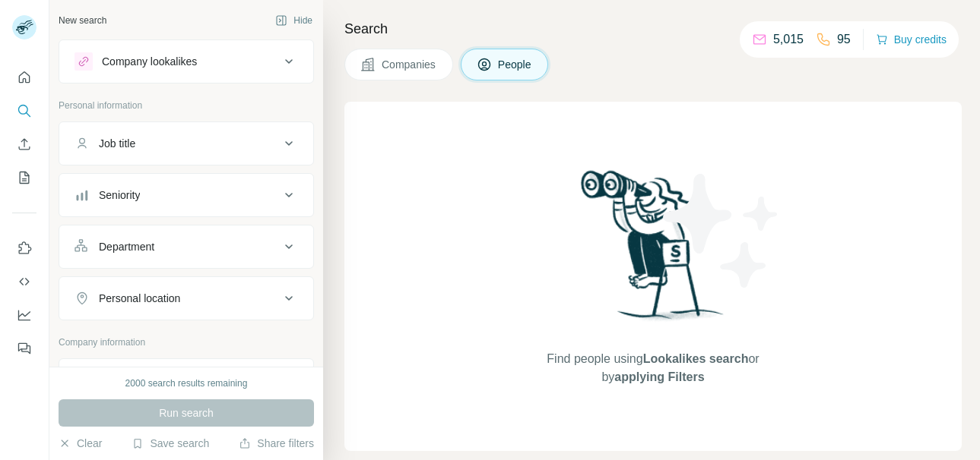 The image size is (980, 460). Describe the element at coordinates (409, 64) in the screenshot. I see `span: Companies` at that location.